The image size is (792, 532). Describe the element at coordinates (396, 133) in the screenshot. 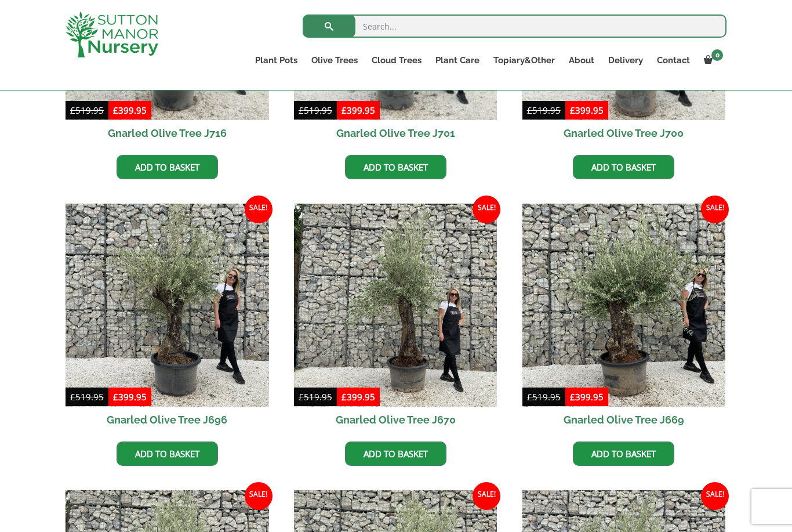

I see `h2: Gnarled Olive Tree J701` at that location.